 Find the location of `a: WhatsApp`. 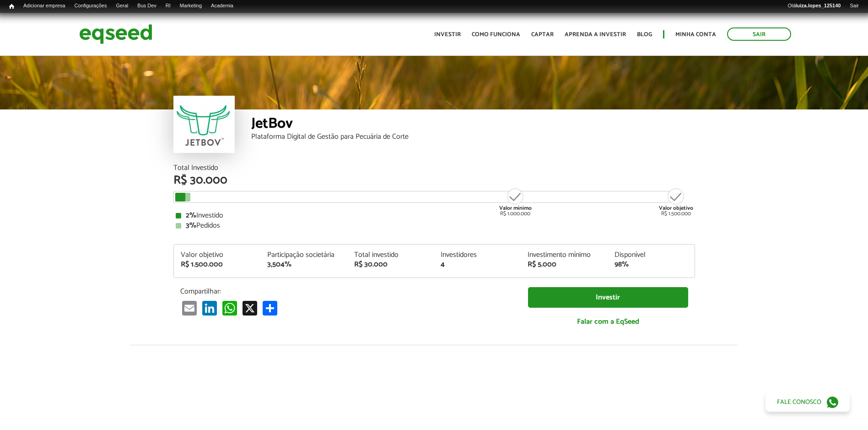

a: WhatsApp is located at coordinates (230, 308).